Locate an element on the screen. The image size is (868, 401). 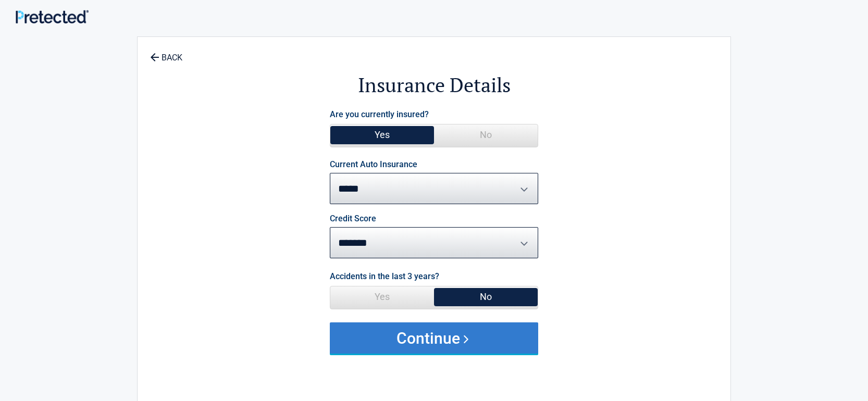
a: BACK is located at coordinates (166, 52).